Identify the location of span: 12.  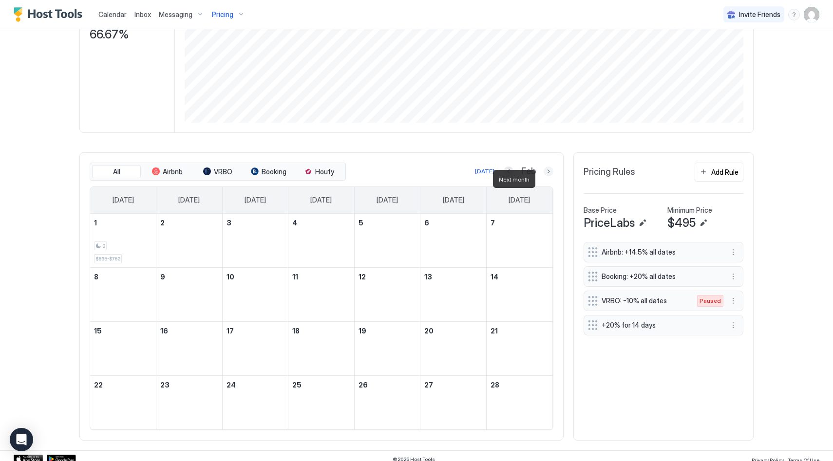
(362, 277).